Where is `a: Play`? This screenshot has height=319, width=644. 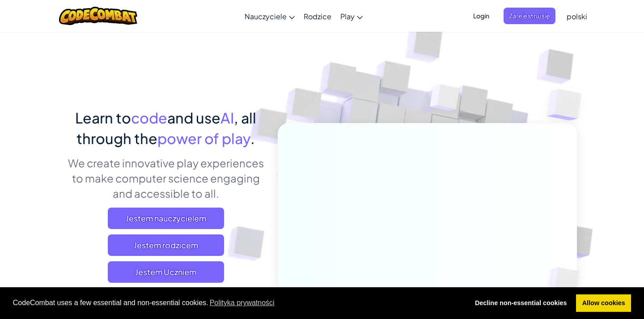 a: Play is located at coordinates (351, 17).